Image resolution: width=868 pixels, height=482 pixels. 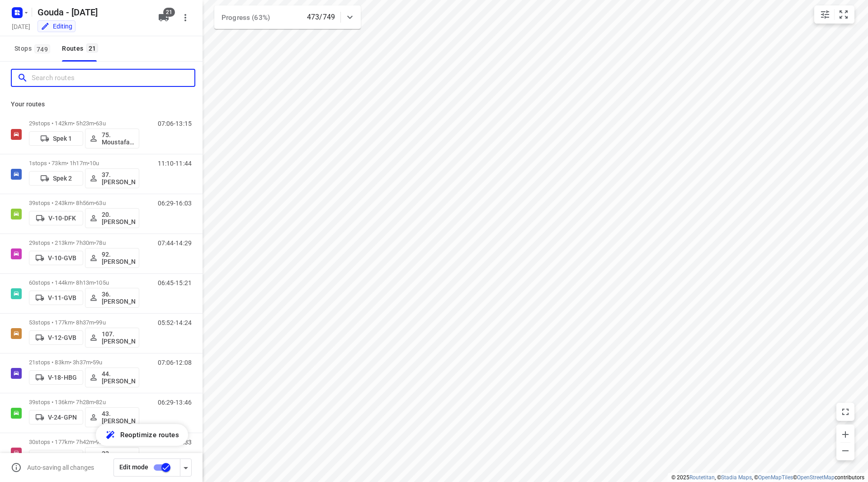 I want to click on button: V-10-GVB, so click(x=56, y=258).